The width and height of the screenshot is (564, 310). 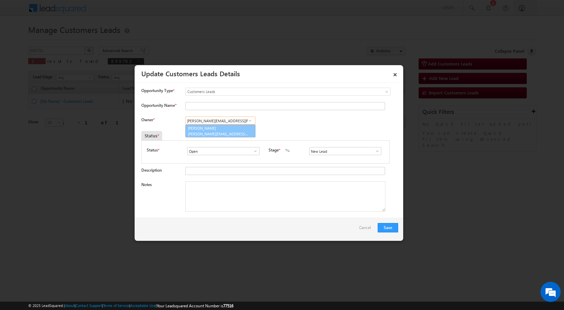 I want to click on span: 77516, so click(x=228, y=305).